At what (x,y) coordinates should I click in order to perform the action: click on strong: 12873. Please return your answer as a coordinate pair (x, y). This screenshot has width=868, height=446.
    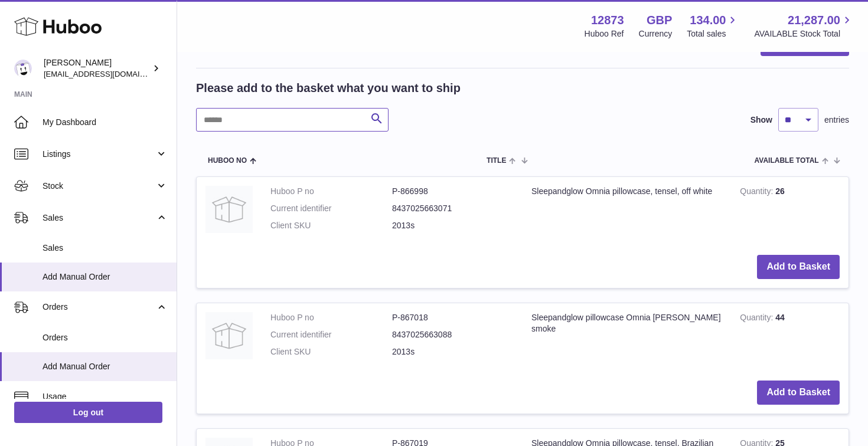
    Looking at the image, I should click on (608, 20).